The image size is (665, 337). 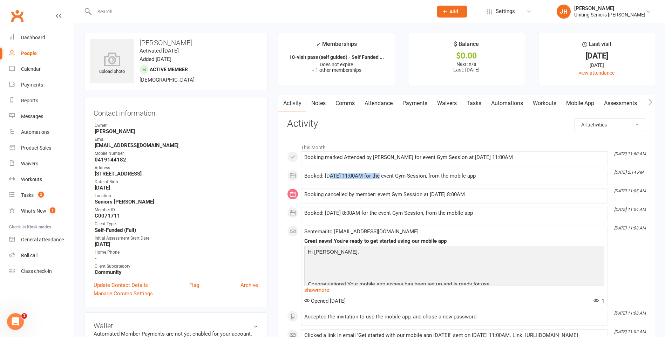 I want to click on a: Product Sales, so click(x=41, y=148).